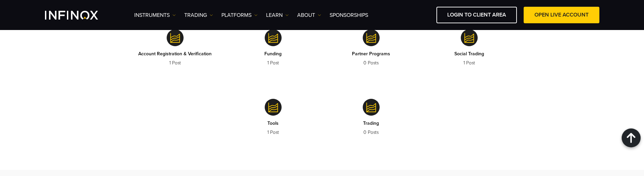 This screenshot has width=644, height=176. I want to click on img: Tools, so click(273, 107).